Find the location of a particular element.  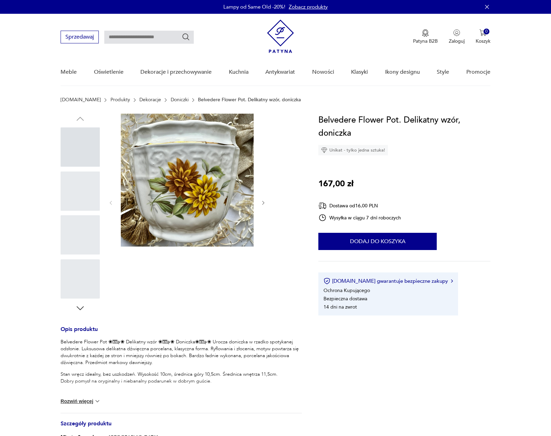

a: Klasyki is located at coordinates (360, 72).